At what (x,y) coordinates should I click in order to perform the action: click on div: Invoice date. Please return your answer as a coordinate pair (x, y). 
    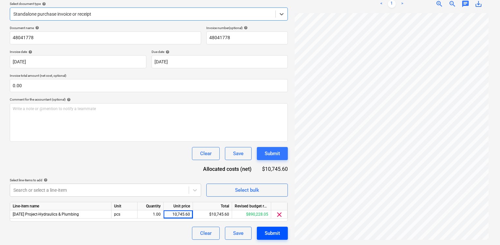
    Looking at the image, I should click on (78, 52).